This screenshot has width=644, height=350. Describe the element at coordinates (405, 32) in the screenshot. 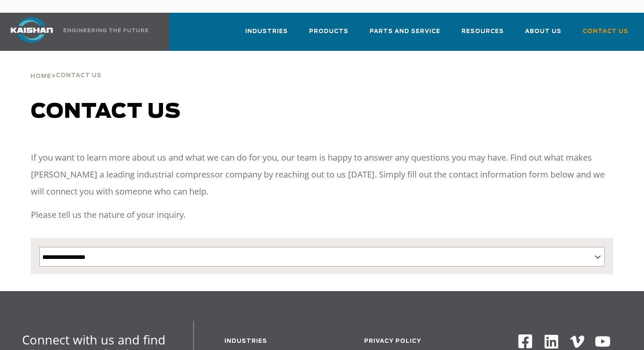

I see `span: Parts and Service` at that location.